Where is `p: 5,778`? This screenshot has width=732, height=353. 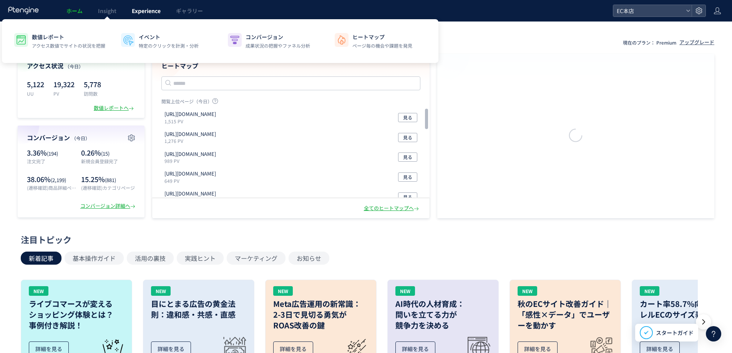
p: 5,778 is located at coordinates (92, 84).